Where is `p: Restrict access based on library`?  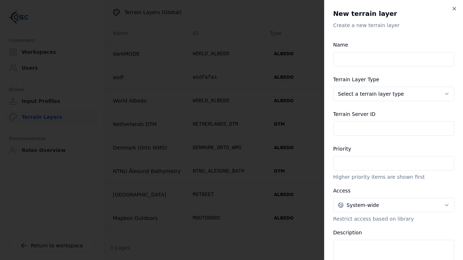
p: Restrict access based on library is located at coordinates (394, 219).